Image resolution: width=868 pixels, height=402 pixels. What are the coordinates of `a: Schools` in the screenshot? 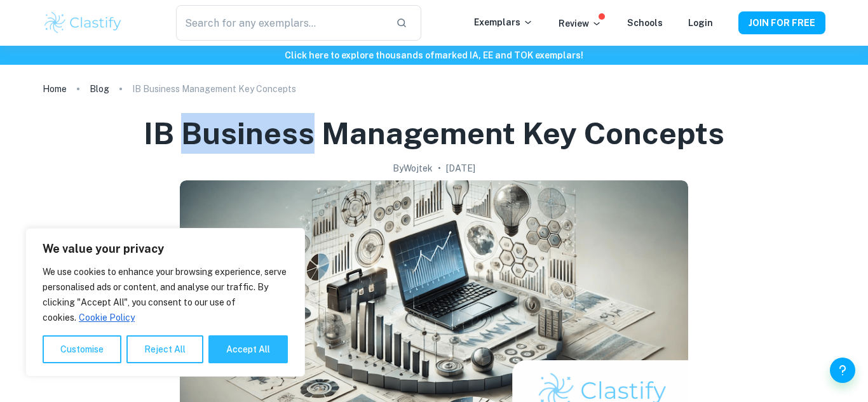 It's located at (645, 22).